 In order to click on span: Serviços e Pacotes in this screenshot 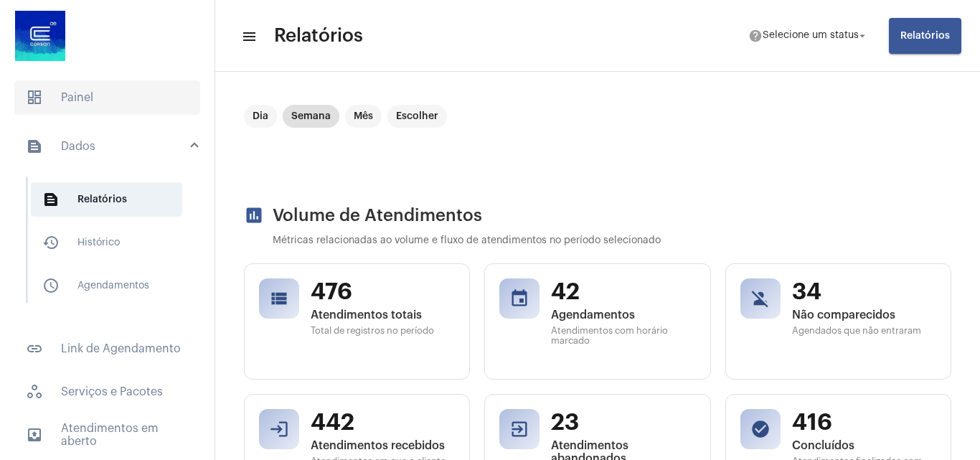, I will do `click(106, 392)`.